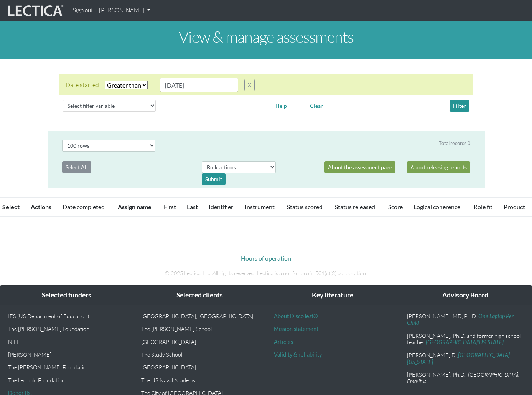  I want to click on p: The US Naval Academy, so click(200, 380).